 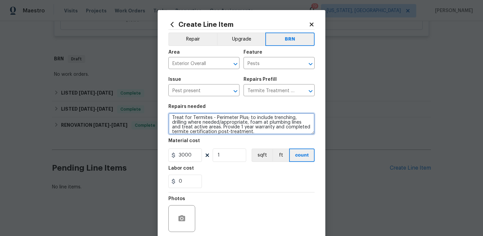 I want to click on h5: Photos, so click(x=177, y=199).